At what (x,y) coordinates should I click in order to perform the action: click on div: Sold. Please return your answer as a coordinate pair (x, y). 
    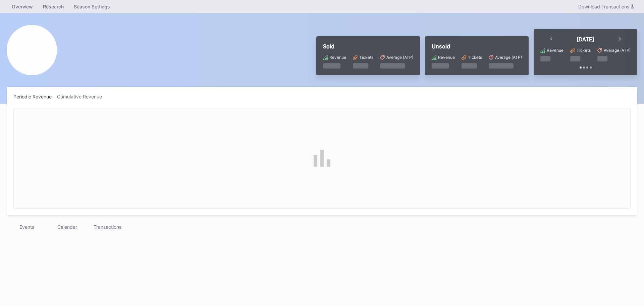
    Looking at the image, I should click on (368, 46).